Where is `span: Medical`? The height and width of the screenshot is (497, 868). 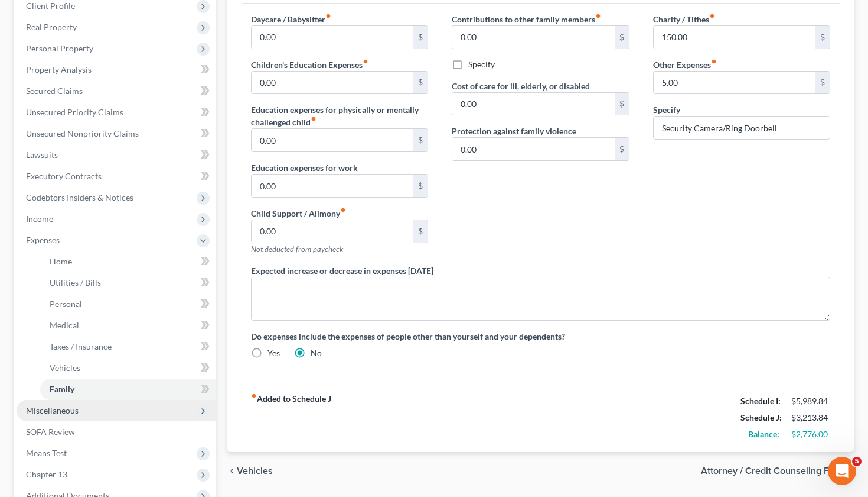
span: Medical is located at coordinates (65, 324).